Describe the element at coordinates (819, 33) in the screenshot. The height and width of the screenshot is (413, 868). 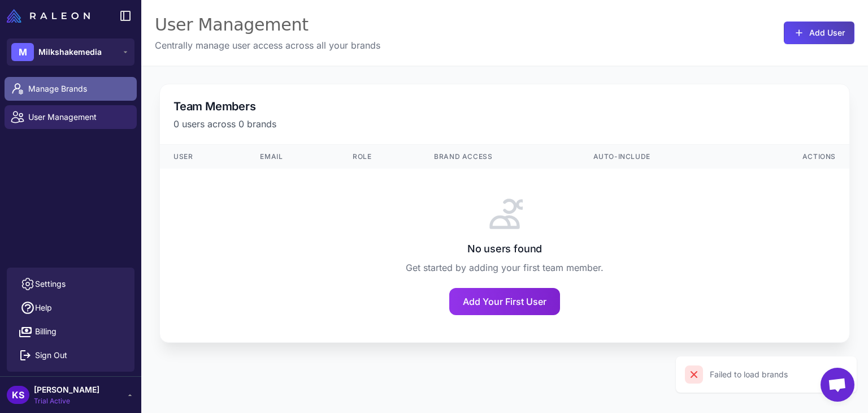
I see `button: Add User` at that location.